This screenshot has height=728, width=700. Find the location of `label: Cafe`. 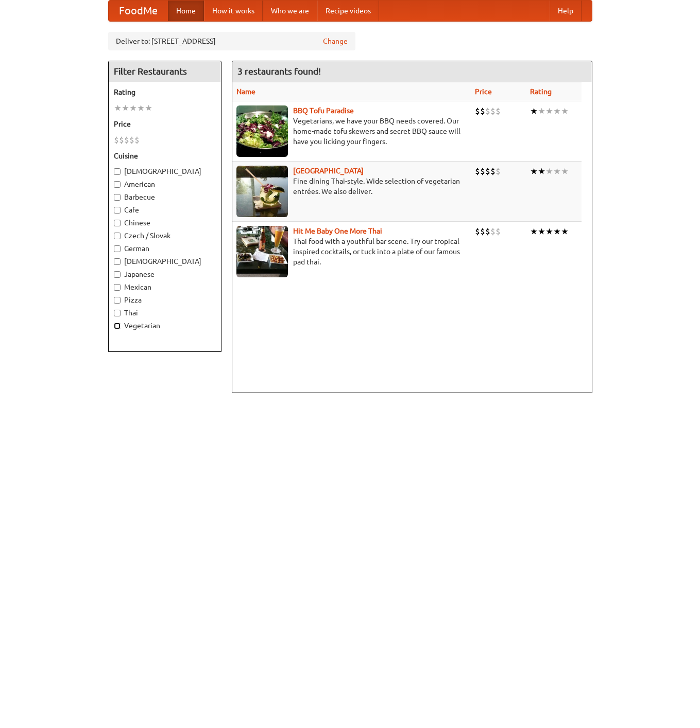

label: Cafe is located at coordinates (165, 210).